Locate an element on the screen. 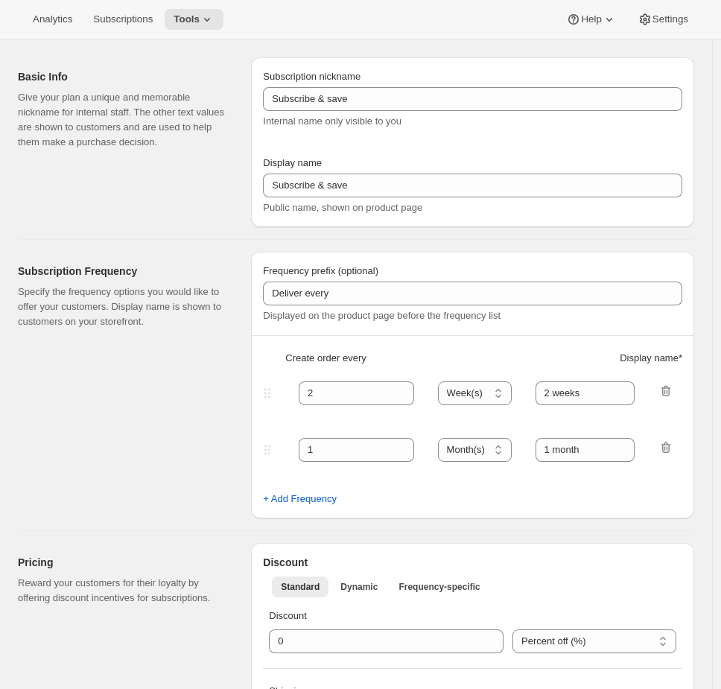  span: Display name * is located at coordinates (651, 358).